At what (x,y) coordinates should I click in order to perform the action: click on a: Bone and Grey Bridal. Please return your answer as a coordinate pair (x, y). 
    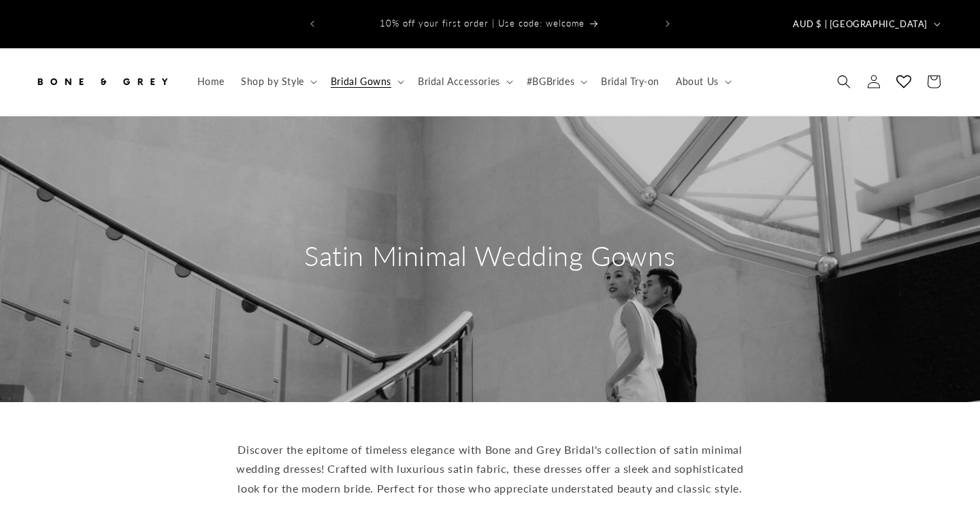
    Looking at the image, I should click on (102, 82).